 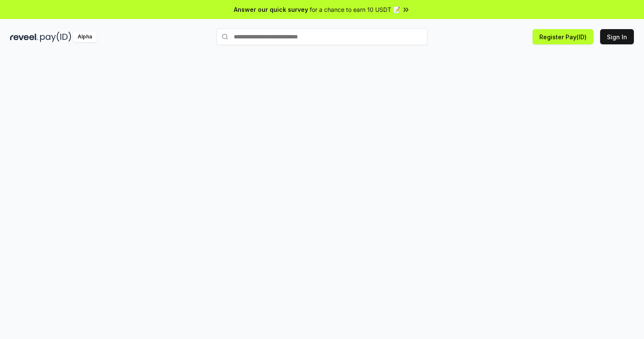 I want to click on span: for a chance to earn 10 USDT 📝, so click(x=355, y=9).